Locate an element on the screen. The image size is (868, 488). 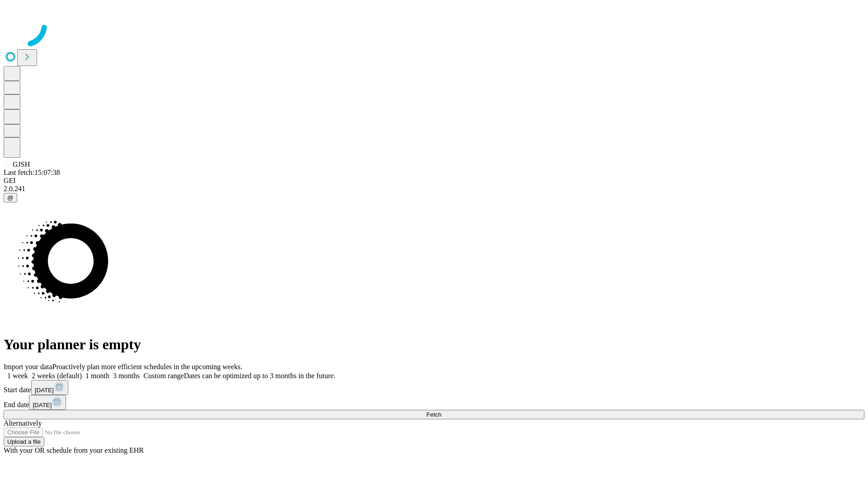
span: Proactively plan more efficient schedules in the upcoming weeks. is located at coordinates (148, 367).